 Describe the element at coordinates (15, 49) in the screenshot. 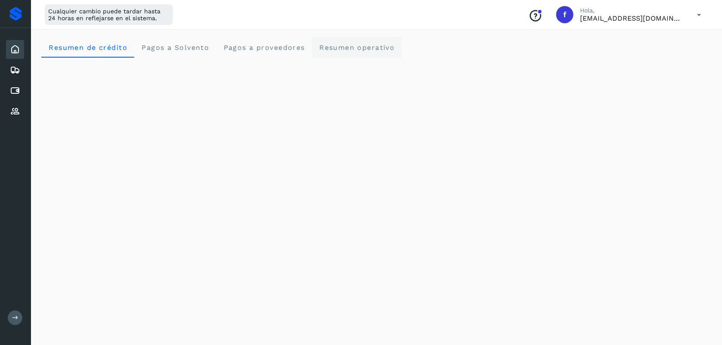

I see `div: Inicio` at that location.